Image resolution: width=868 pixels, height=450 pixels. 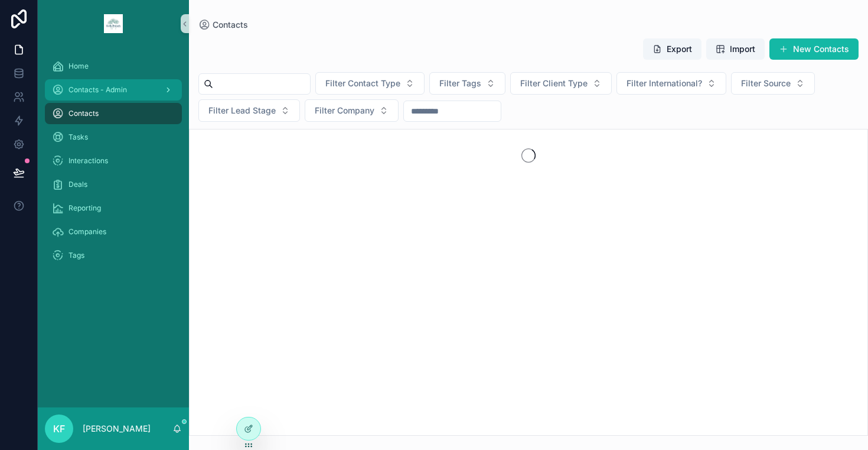 I want to click on span: Interactions, so click(x=88, y=161).